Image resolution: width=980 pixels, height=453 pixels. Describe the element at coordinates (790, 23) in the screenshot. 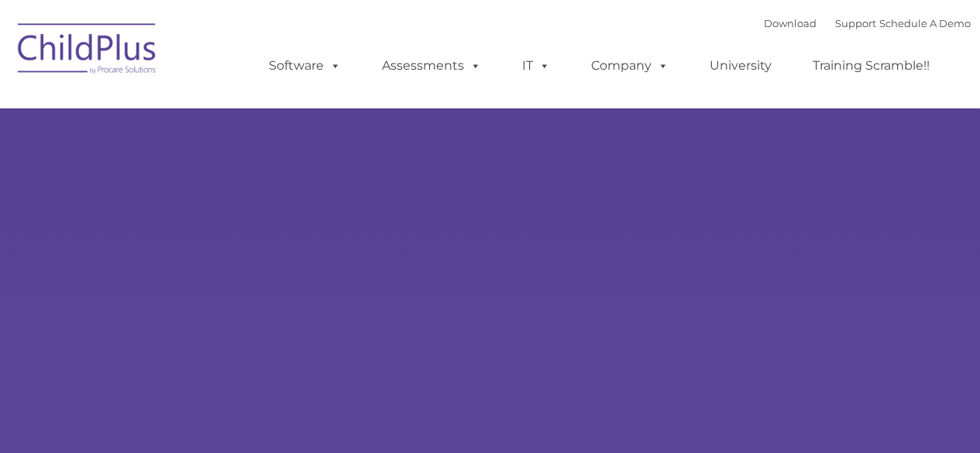

I see `a: Download` at that location.